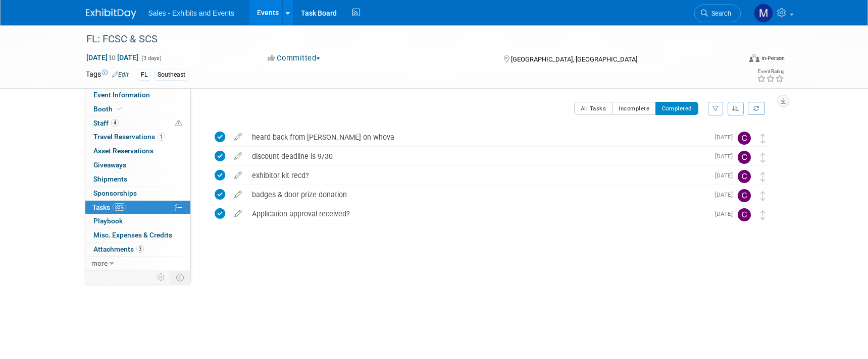 This screenshot has height=359, width=868. What do you see at coordinates (120, 75) in the screenshot?
I see `a: Edit` at bounding box center [120, 75].